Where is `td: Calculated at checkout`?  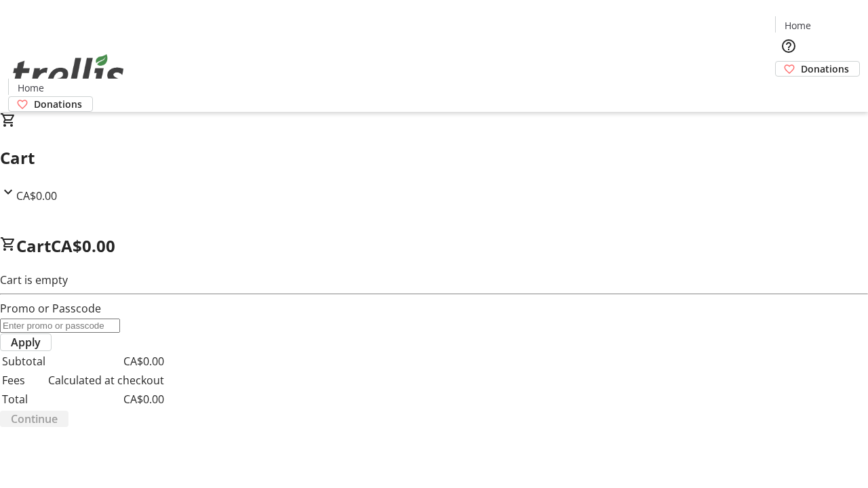 td: Calculated at checkout is located at coordinates (106, 380).